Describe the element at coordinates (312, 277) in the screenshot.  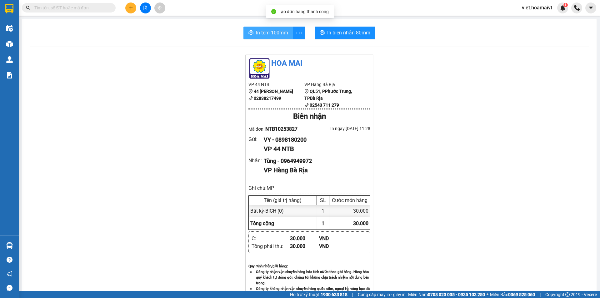
I see `strong: Công ty nhận vận chuyển hàng hóa tính cước theo gói hàng. Hàng hóa quý khách tự đóng gói, chúng t...` at that location.